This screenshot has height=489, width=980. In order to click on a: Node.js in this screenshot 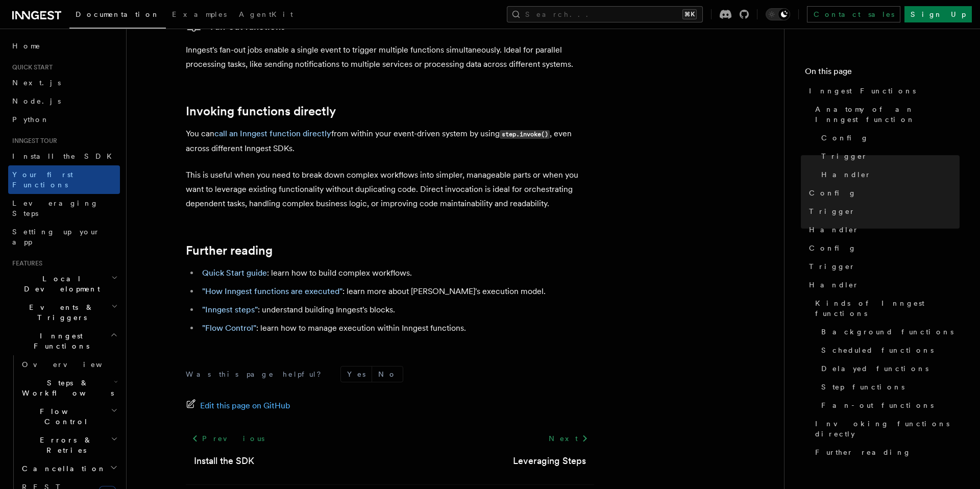, I will do `click(64, 101)`.